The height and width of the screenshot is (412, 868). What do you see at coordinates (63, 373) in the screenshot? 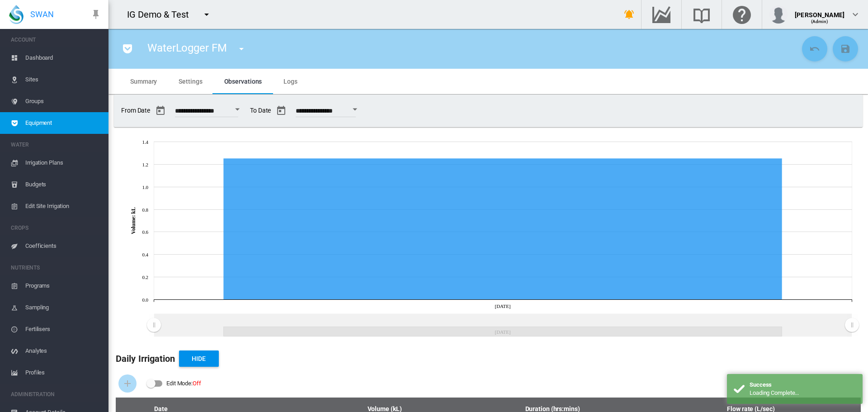
I see `span: Profiles` at bounding box center [63, 373].